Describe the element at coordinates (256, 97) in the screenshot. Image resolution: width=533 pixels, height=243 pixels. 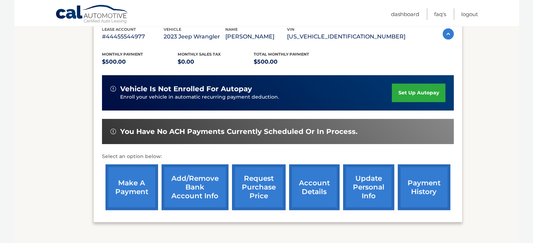
I see `p: Enroll your vehicle in automatic recurring payment deduction.` at that location.